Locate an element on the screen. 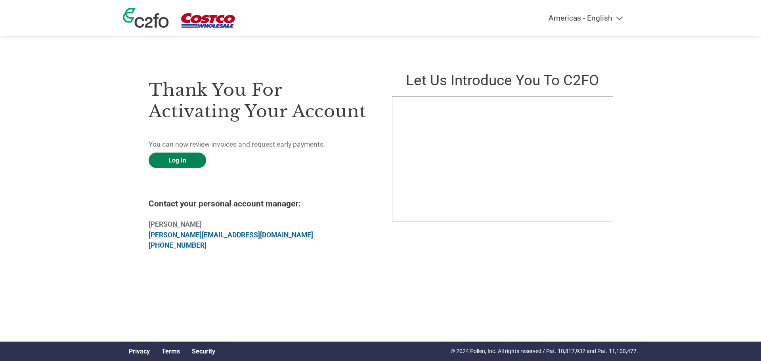  img: c2fo logo is located at coordinates (146, 18).